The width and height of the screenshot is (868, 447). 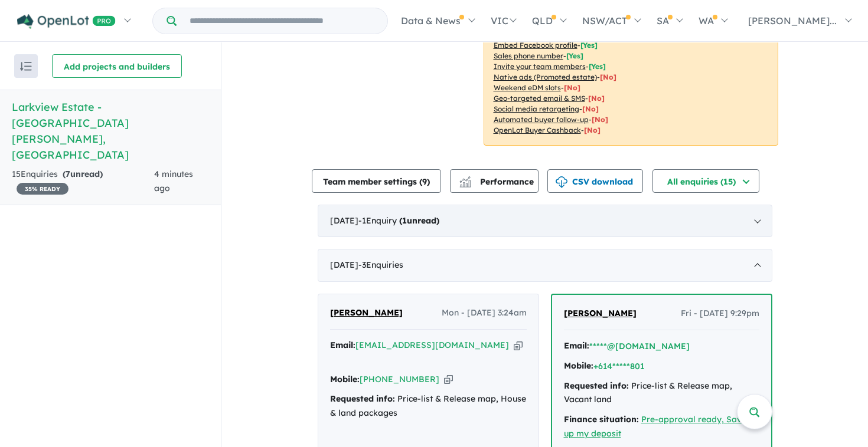 What do you see at coordinates (545, 77) in the screenshot?
I see `u: Native ads (Promoted estate)` at bounding box center [545, 77].